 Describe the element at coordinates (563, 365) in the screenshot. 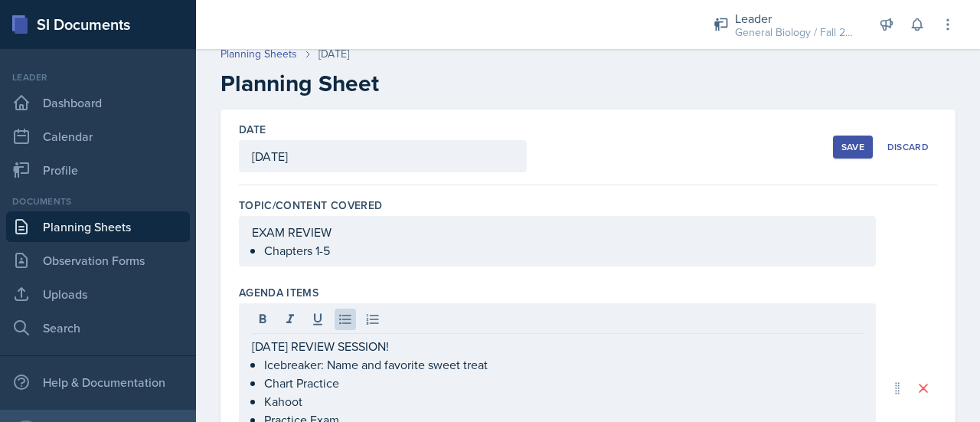

I see `p: Icebreaker: Name and favorite sweet treat` at that location.